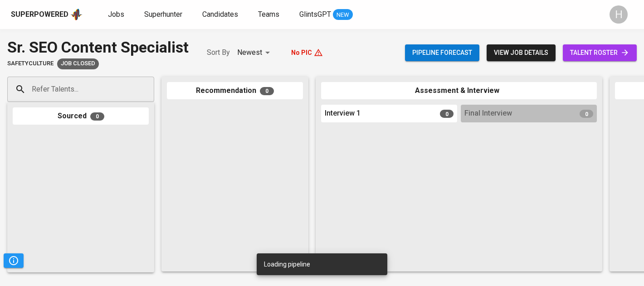 The image size is (644, 286). Describe the element at coordinates (78, 63) in the screenshot. I see `span: Job Closed` at that location.